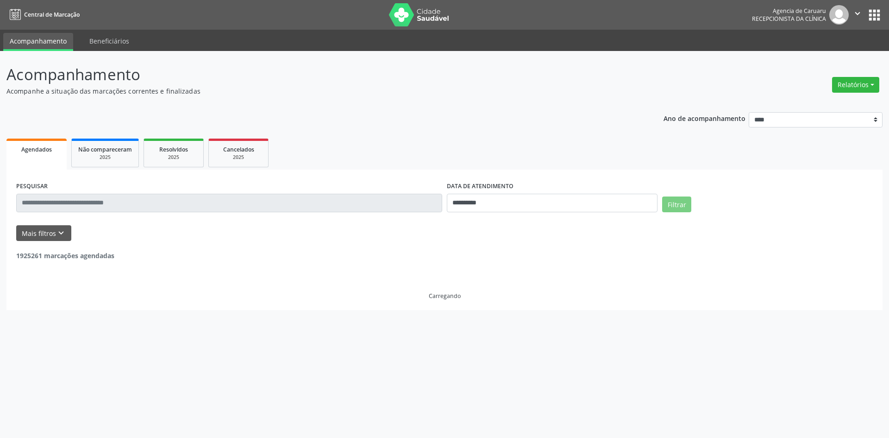 This screenshot has height=438, width=889. I want to click on span: Cancelados, so click(239, 149).